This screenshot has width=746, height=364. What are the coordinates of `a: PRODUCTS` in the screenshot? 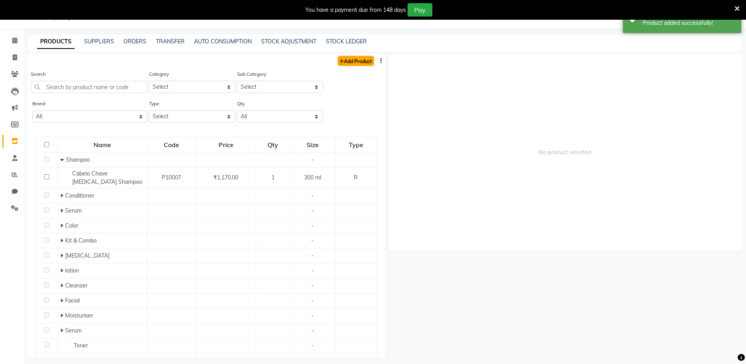 It's located at (56, 42).